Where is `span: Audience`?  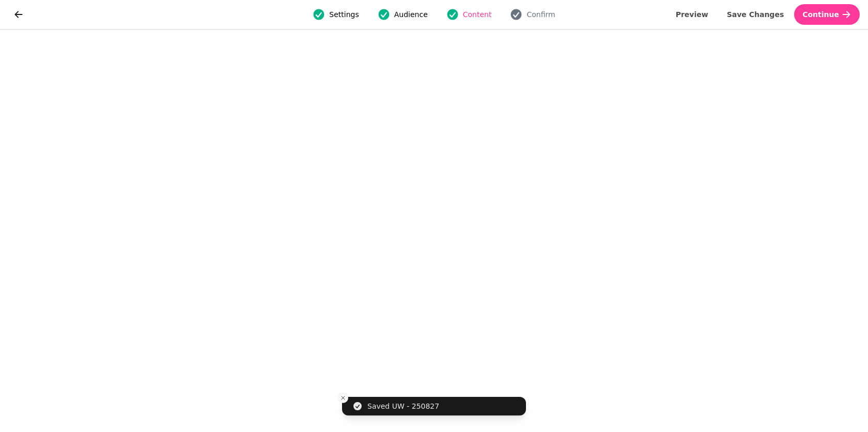 span: Audience is located at coordinates (410, 14).